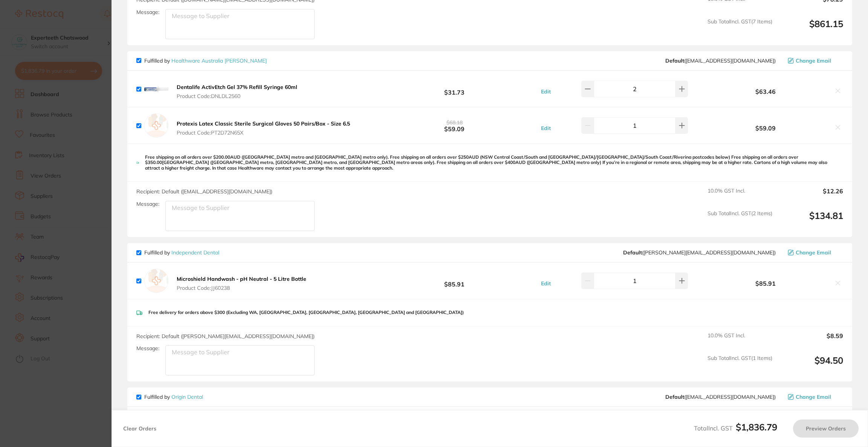 The width and height of the screenshot is (868, 447). Describe the element at coordinates (811, 221) in the screenshot. I see `output: $134.81` at that location.